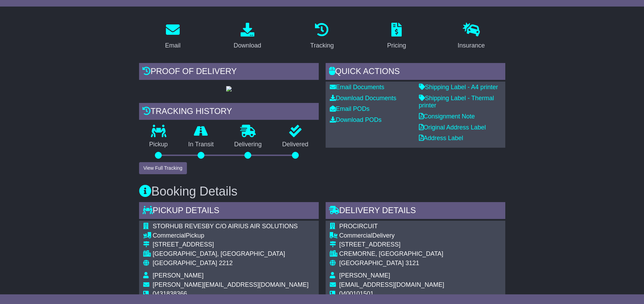  What do you see at coordinates (457, 102) in the screenshot?
I see `a: Shipping Label - Thermal printer` at bounding box center [457, 102].